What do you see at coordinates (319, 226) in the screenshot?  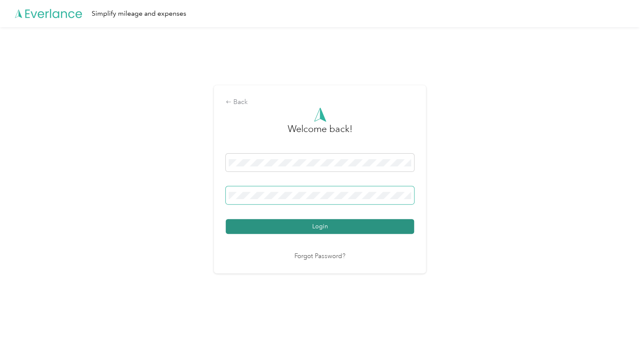 I see `button: Login` at bounding box center [319, 226].